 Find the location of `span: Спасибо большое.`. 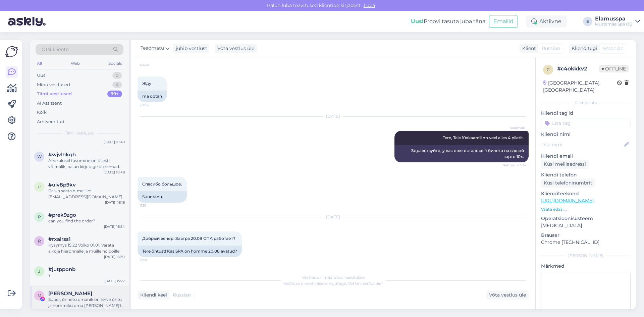

span: Спасибо большое. is located at coordinates (162, 184).